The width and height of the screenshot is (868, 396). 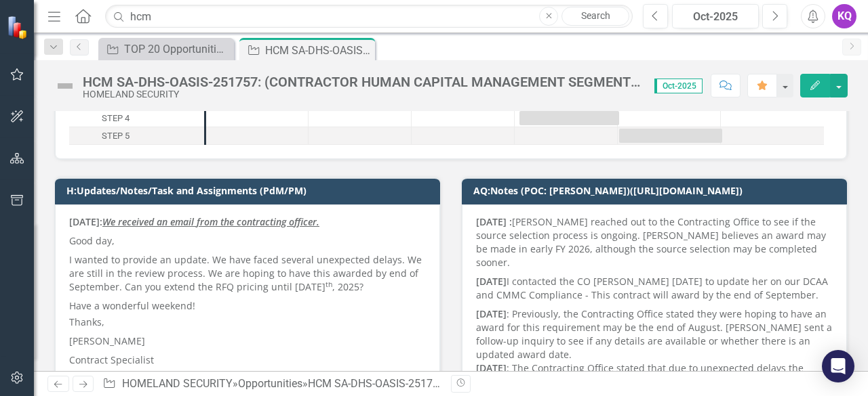 I want to click on div: KQ, so click(x=844, y=16).